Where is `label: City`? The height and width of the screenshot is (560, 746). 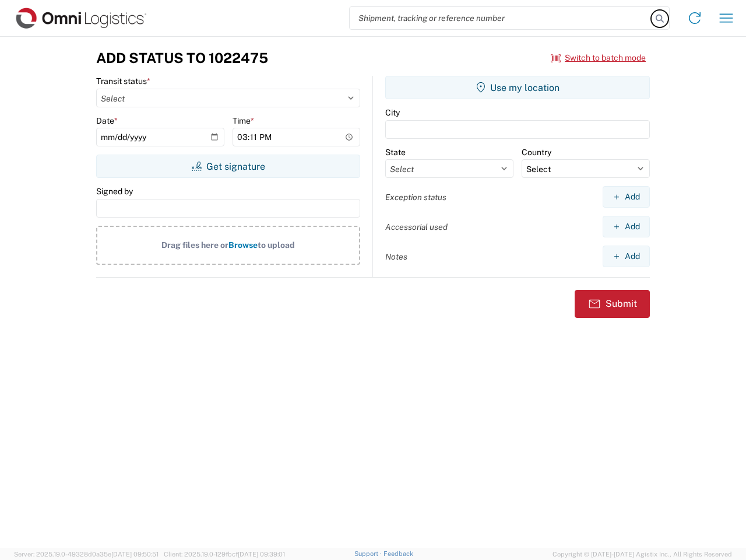 label: City is located at coordinates (393, 113).